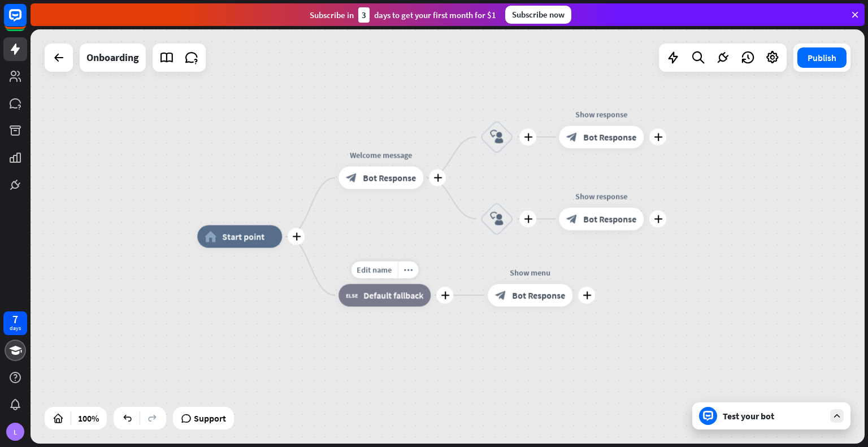 This screenshot has width=868, height=447. I want to click on div: 100%, so click(88, 418).